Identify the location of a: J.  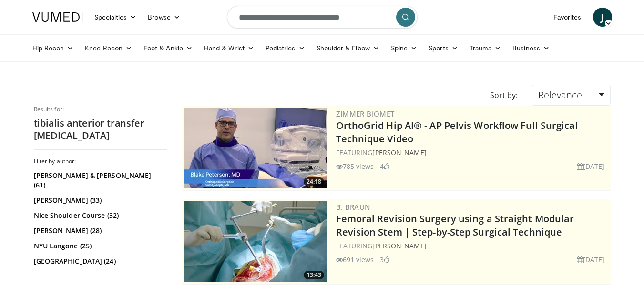
(602, 17).